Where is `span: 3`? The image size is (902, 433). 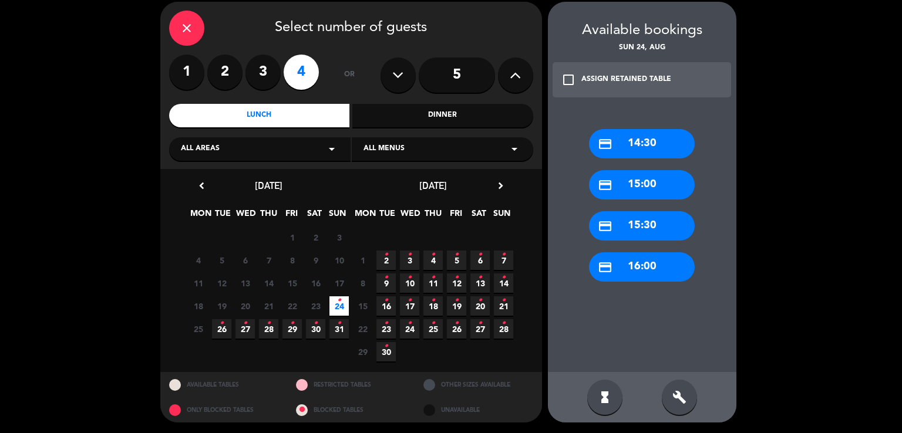 span: 3 is located at coordinates (409, 260).